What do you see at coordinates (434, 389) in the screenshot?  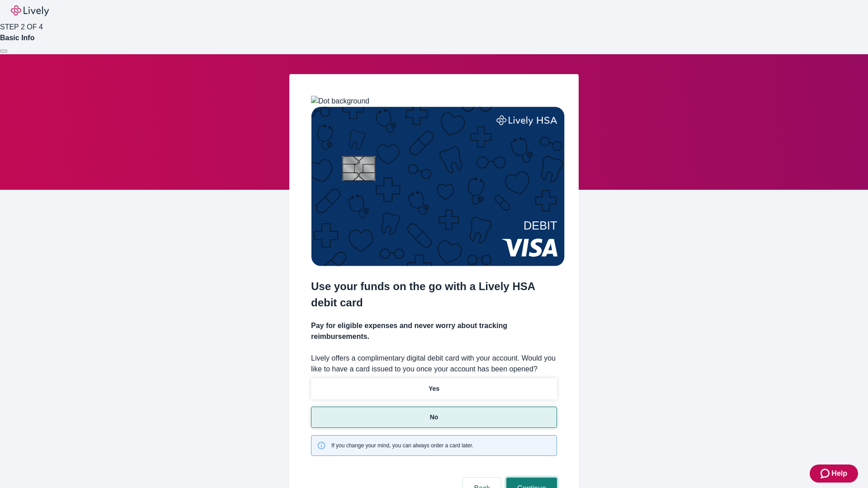 I see `button: Yes` at bounding box center [434, 389].